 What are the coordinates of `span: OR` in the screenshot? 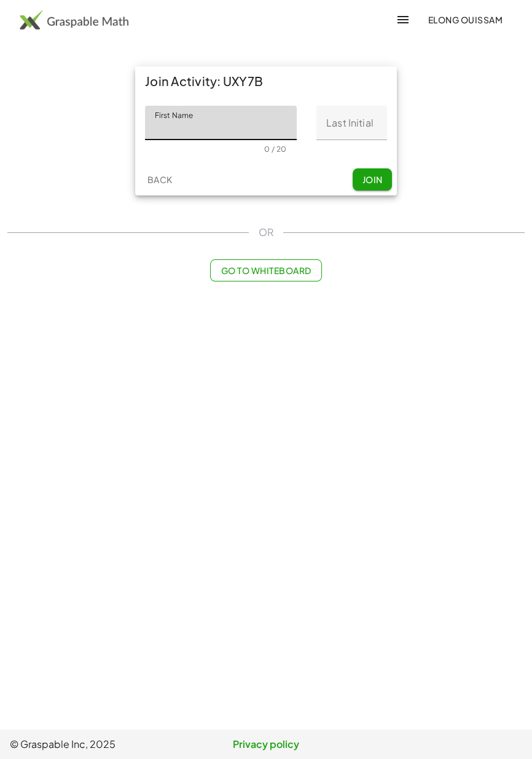 It's located at (266, 232).